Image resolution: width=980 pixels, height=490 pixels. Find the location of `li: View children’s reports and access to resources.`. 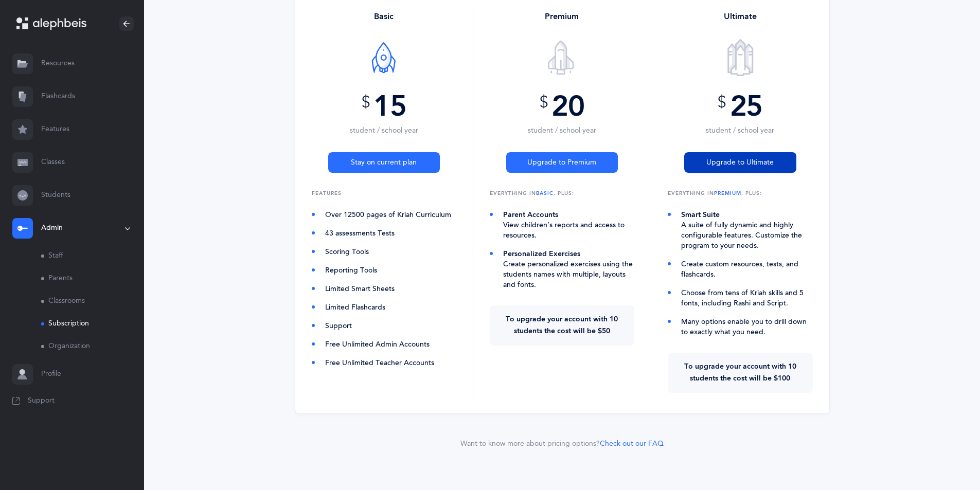

li: View children’s reports and access to resources. is located at coordinates (562, 225).